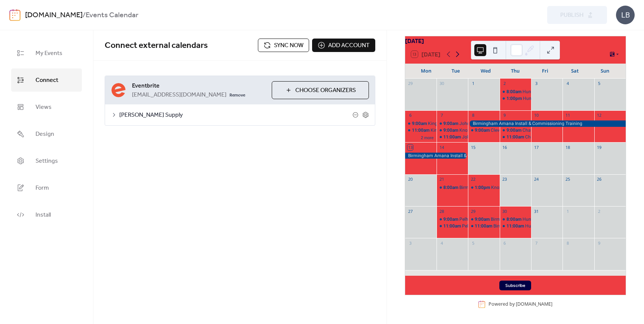 The height and width of the screenshot is (324, 644). Describe the element at coordinates (545, 71) in the screenshot. I see `div: Fri` at that location.